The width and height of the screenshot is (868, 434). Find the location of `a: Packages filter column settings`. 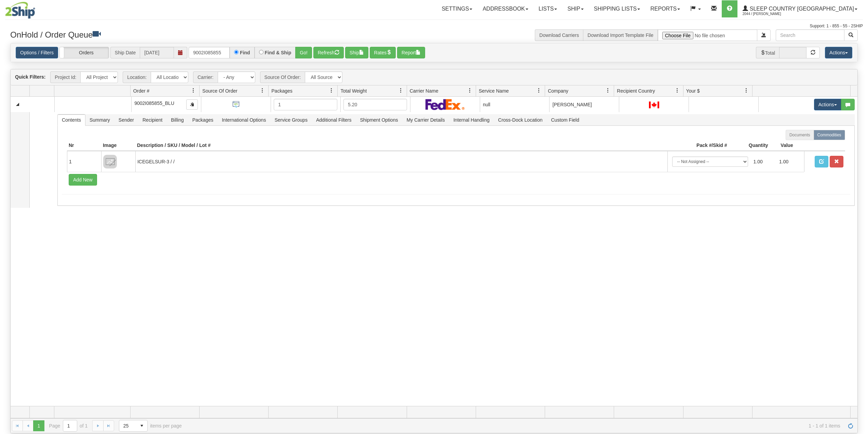

a: Packages filter column settings is located at coordinates (332, 90).